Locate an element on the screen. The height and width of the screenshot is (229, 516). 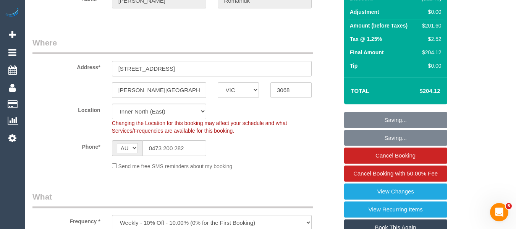
label: Address* is located at coordinates (66, 66).